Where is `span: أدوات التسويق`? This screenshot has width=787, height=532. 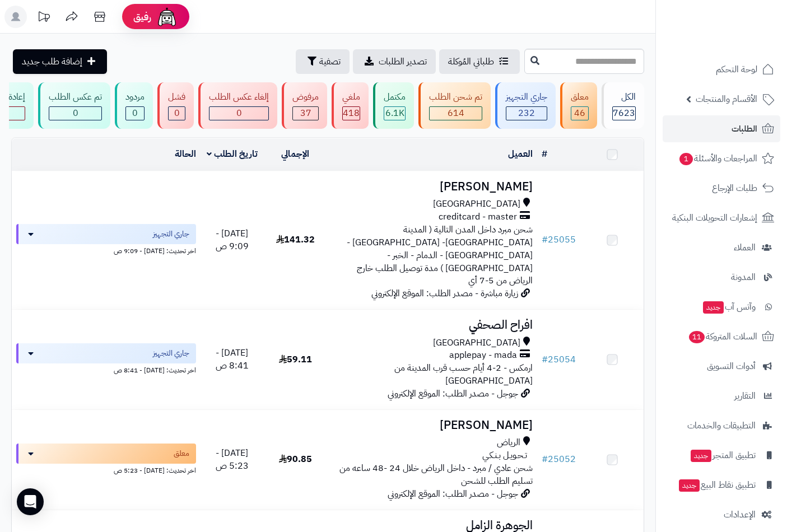 span: أدوات التسويق is located at coordinates (731, 366).